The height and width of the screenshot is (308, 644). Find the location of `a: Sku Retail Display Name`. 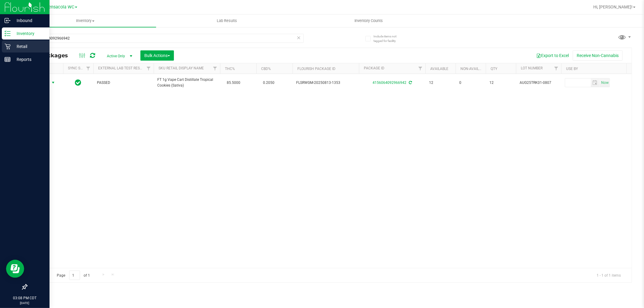

a: Sku Retail Display Name is located at coordinates (181, 68).